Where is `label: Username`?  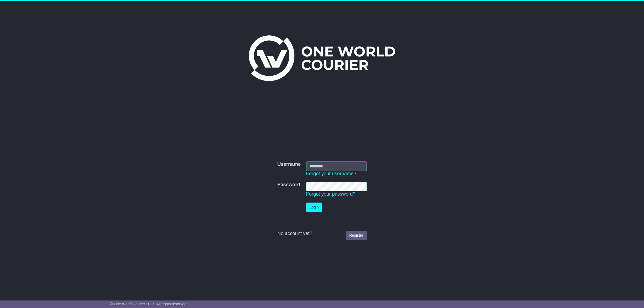
label: Username is located at coordinates (289, 165).